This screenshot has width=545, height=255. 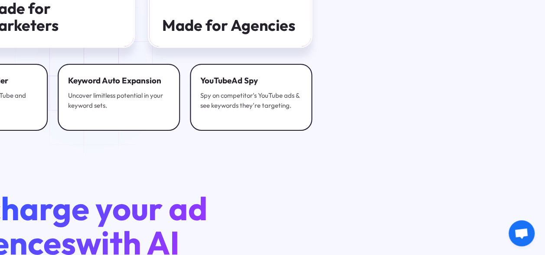 I want to click on div: YouTube, so click(x=251, y=80).